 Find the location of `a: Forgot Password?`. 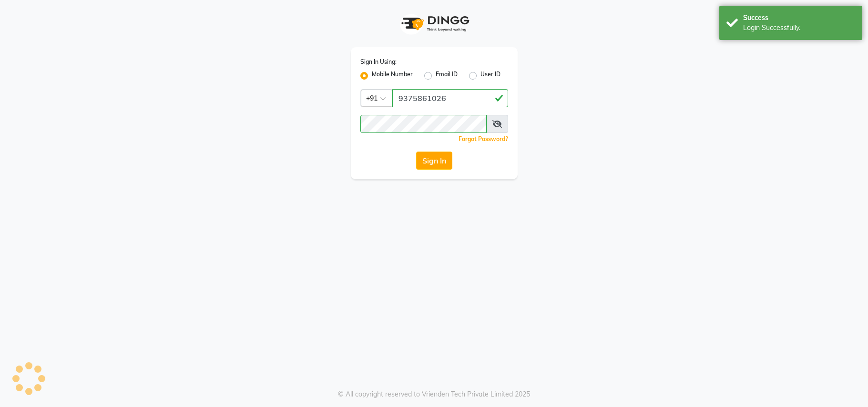

a: Forgot Password? is located at coordinates (483, 139).